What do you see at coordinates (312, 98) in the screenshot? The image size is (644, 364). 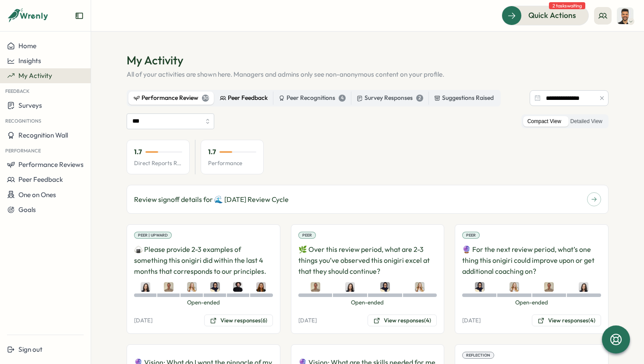 I see `div: Peer Recognitions` at bounding box center [312, 98].